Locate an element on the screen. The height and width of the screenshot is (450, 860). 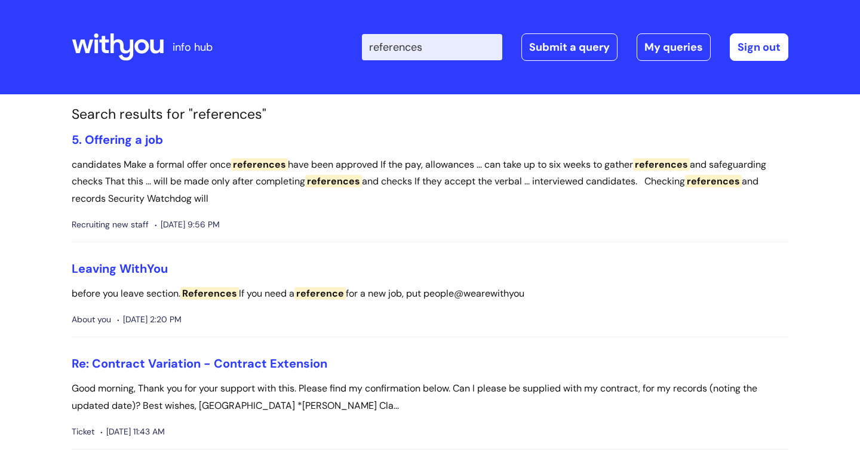
p: Good morning, Thank you for your support with this. Please find my confirmation below. Can I plea... is located at coordinates (430, 398).